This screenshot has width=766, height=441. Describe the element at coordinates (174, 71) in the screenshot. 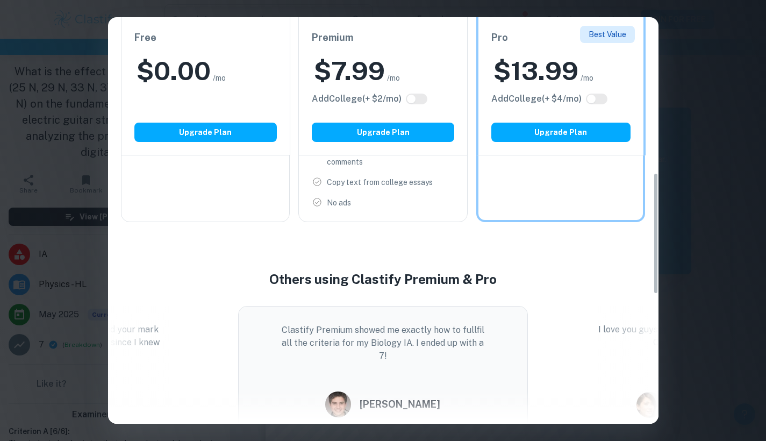

I see `h2: $ 0.00` at that location.